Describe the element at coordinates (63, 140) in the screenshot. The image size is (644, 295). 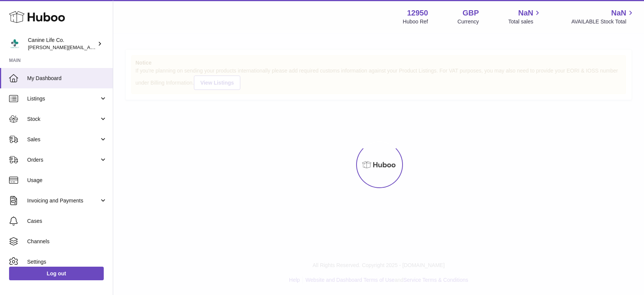
I see `span: Sales` at that location.